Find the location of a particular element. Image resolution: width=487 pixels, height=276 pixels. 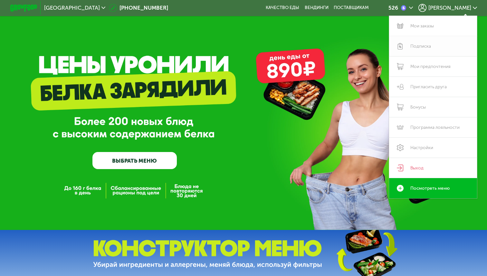

a: Вендинги is located at coordinates (317, 8).